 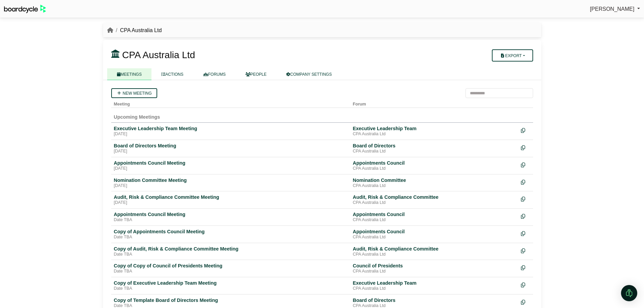 I want to click on div: Nomination Committee Meeting, so click(x=230, y=180).